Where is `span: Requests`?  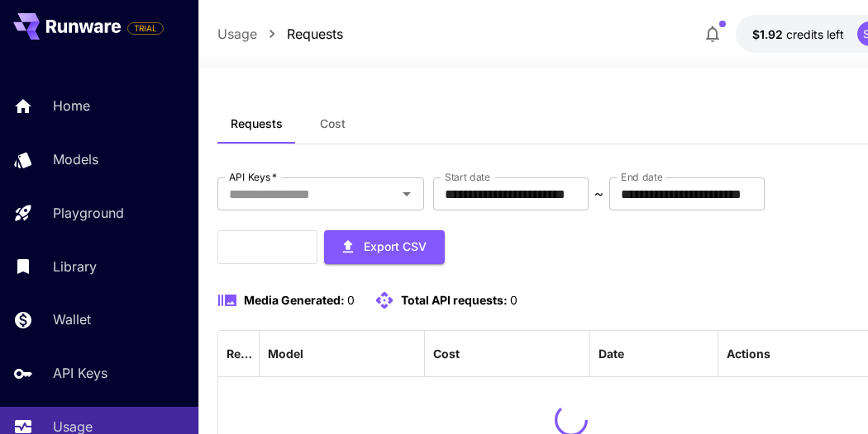 span: Requests is located at coordinates (256, 124).